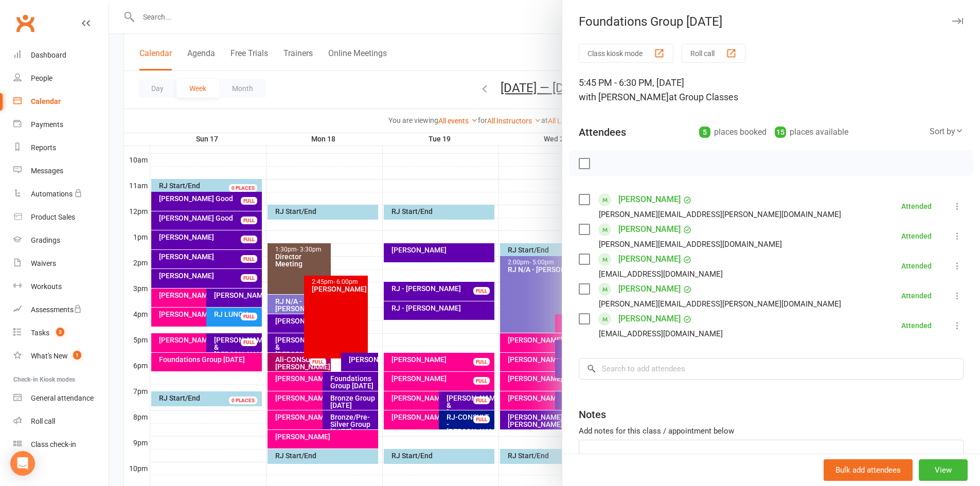 The height and width of the screenshot is (486, 980). I want to click on div: Assessments, so click(56, 310).